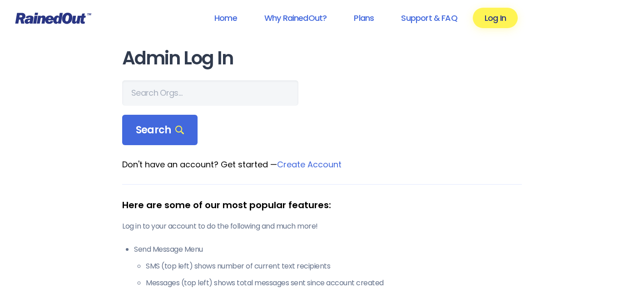 Image resolution: width=644 pixels, height=293 pixels. What do you see at coordinates (495, 18) in the screenshot?
I see `a: Log In` at bounding box center [495, 18].